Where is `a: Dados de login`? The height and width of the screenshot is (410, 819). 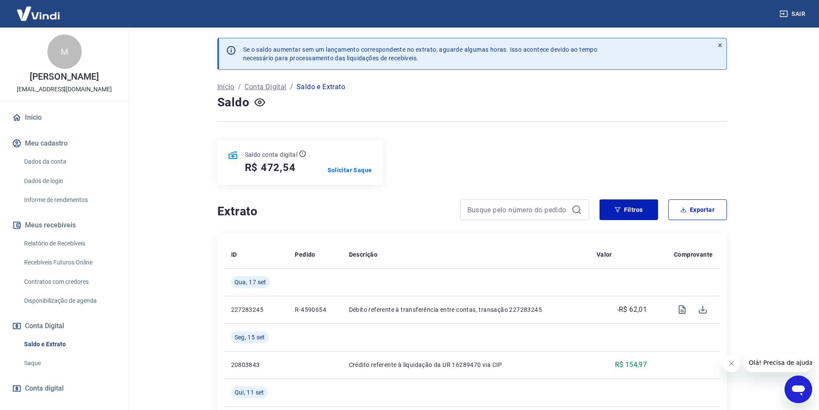
a: Dados de login is located at coordinates (69, 181).